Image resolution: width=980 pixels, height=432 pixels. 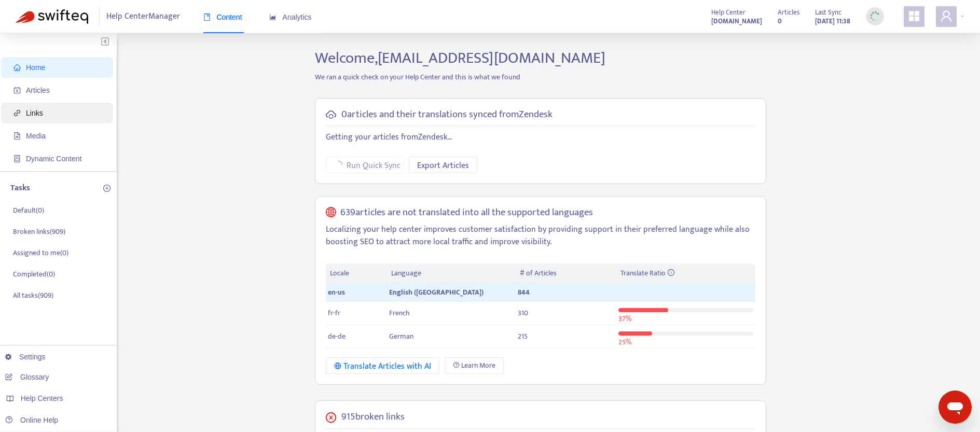 I want to click on h5: 915 broken links, so click(x=373, y=417).